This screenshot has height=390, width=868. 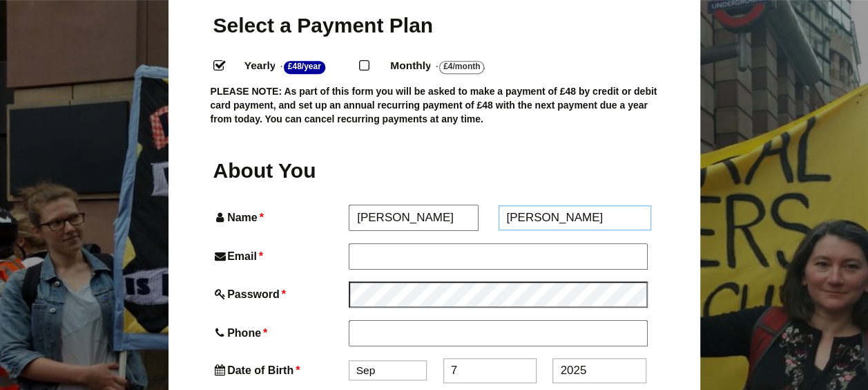 What do you see at coordinates (280, 294) in the screenshot?
I see `label: Password` at bounding box center [280, 294].